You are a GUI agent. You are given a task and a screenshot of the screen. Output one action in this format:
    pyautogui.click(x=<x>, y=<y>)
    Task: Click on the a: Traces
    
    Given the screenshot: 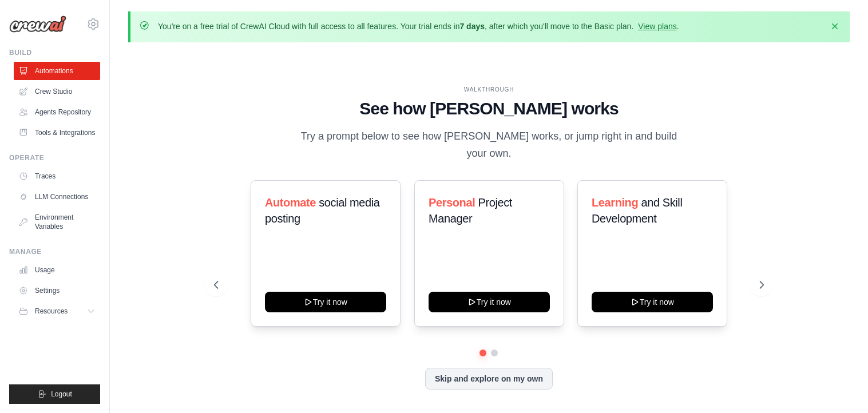 What is the action you would take?
    pyautogui.click(x=57, y=176)
    